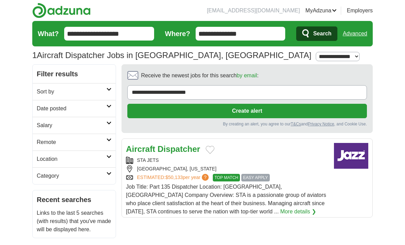  Describe the element at coordinates (74, 91) in the screenshot. I see `a: Sort by` at that location.